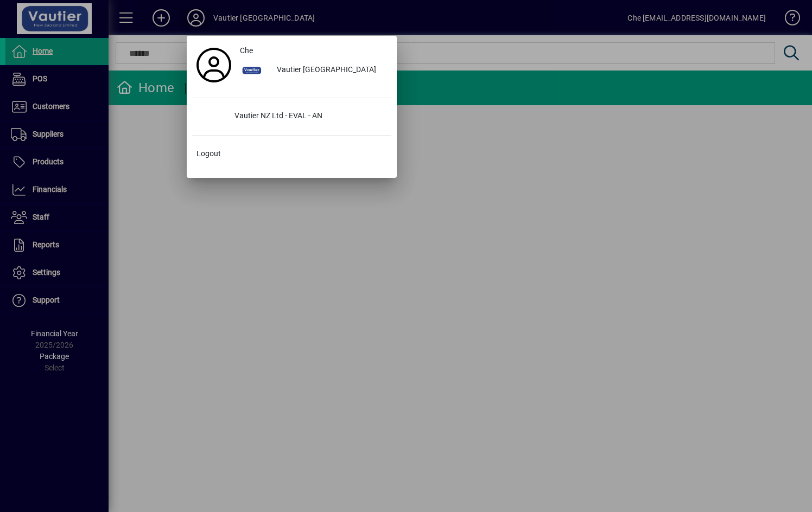 Image resolution: width=812 pixels, height=512 pixels. Describe the element at coordinates (246, 50) in the screenshot. I see `span: Che` at that location.